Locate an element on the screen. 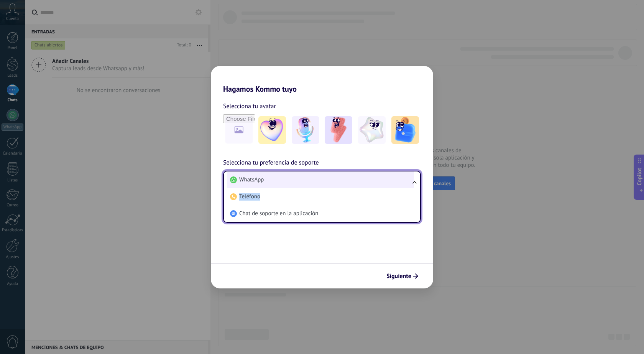 The height and width of the screenshot is (354, 644). span: Siguiente is located at coordinates (399, 276).